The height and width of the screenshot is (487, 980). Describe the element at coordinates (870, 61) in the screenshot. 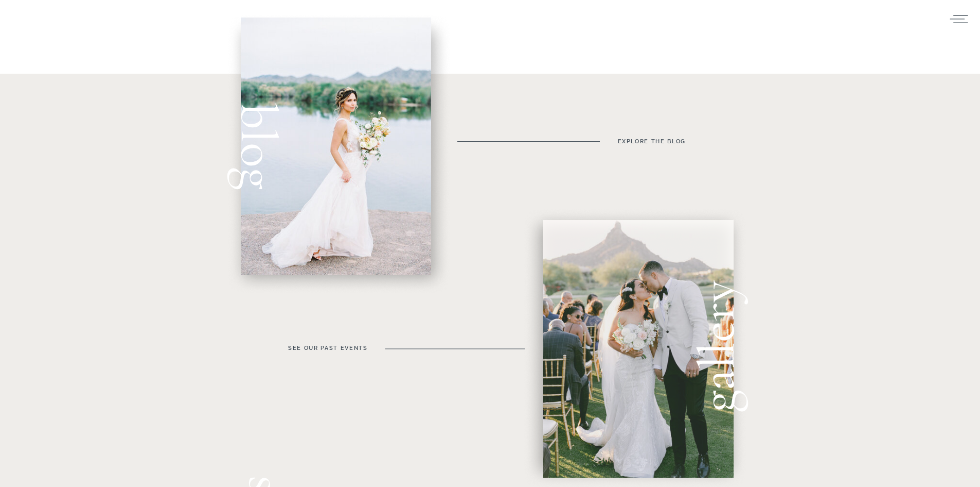

I see `h3: Get started` at that location.